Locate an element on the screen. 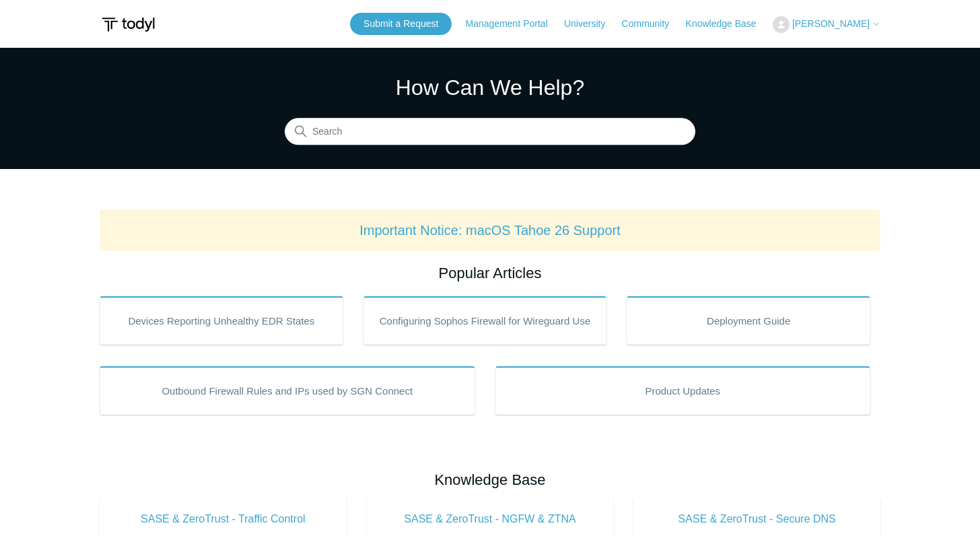  h2: Popular Articles is located at coordinates (490, 272).